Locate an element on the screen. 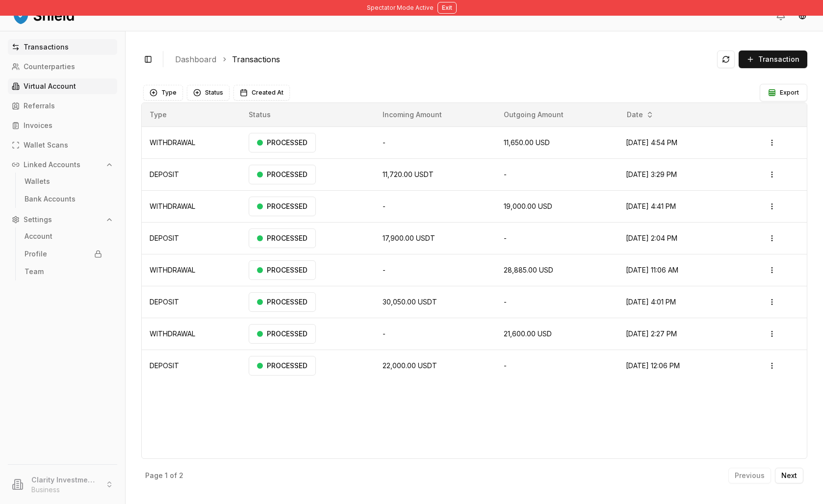 This screenshot has height=504, width=823. p: 1 is located at coordinates (166, 475).